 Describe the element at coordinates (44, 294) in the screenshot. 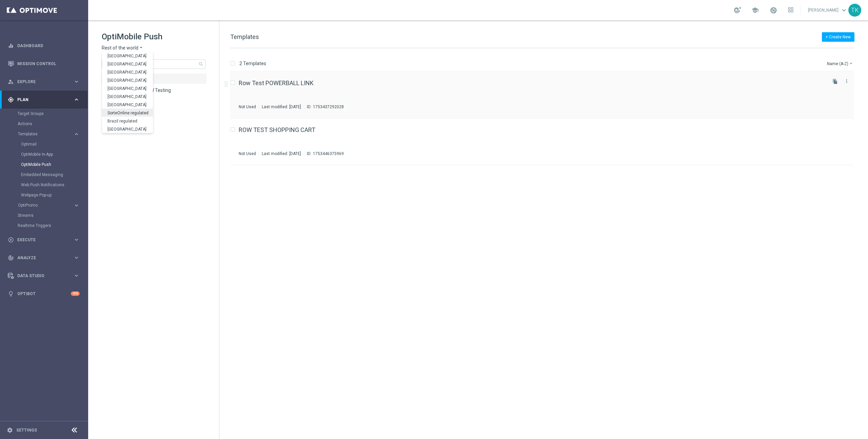

I see `button: lightbulb Optibot +10` at that location.